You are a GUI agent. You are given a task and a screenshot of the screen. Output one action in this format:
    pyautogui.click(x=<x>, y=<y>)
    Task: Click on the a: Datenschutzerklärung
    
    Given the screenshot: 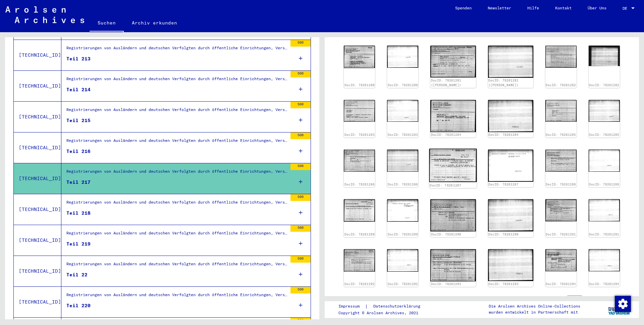 What is the action you would take?
    pyautogui.click(x=398, y=306)
    